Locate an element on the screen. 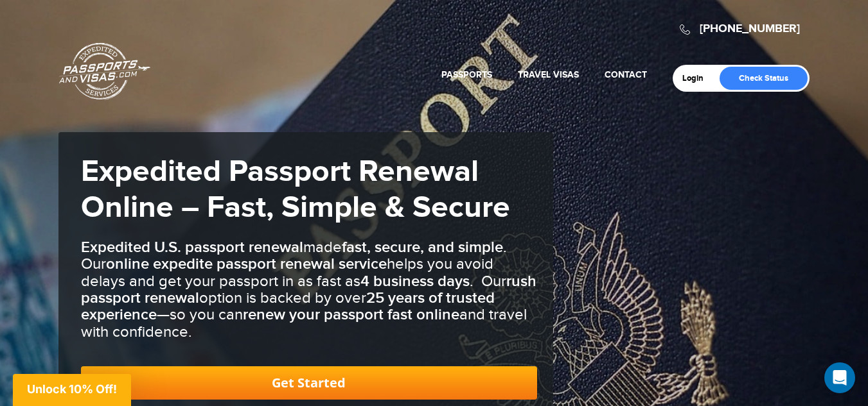  a: Passports is located at coordinates (466, 74).